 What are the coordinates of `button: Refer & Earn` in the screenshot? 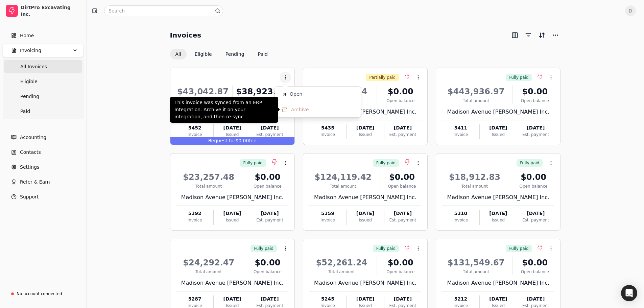 It's located at (43, 182).